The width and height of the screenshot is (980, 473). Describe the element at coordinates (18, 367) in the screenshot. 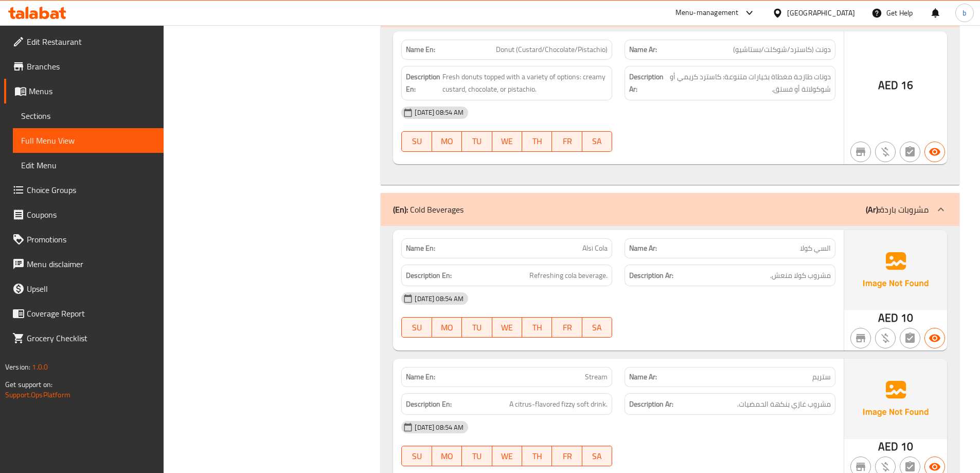

I see `span: Version:` at that location.